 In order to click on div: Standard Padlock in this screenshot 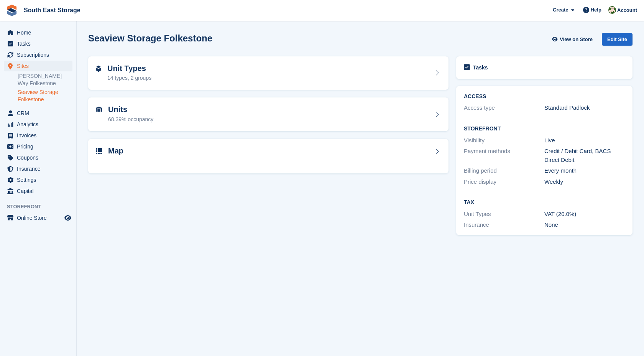, I will do `click(585, 107)`.